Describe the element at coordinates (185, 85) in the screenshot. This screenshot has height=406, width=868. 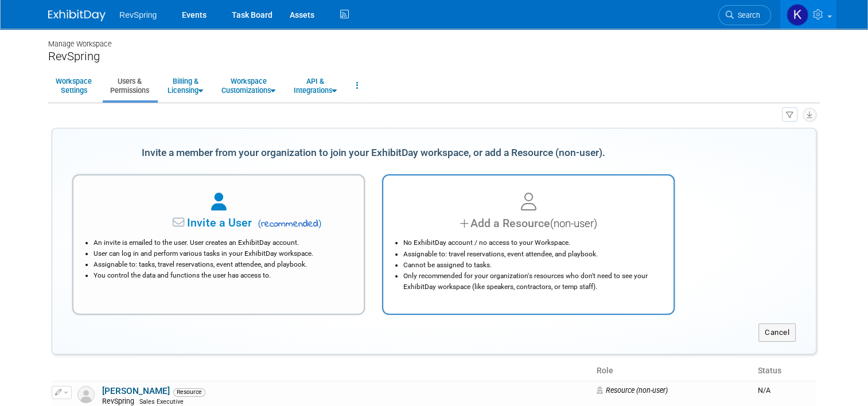
I see `a: Billing &Licensing` at that location.